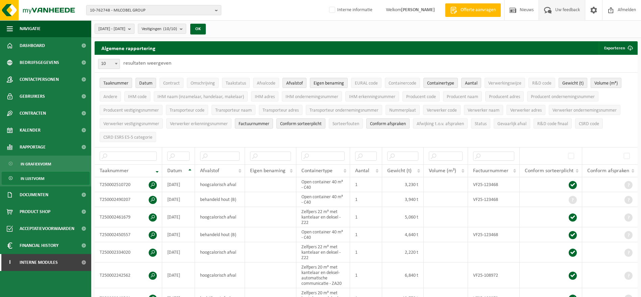 This screenshot has width=641, height=297. Describe the element at coordinates (203, 83) in the screenshot. I see `span: Omschrijving` at that location.